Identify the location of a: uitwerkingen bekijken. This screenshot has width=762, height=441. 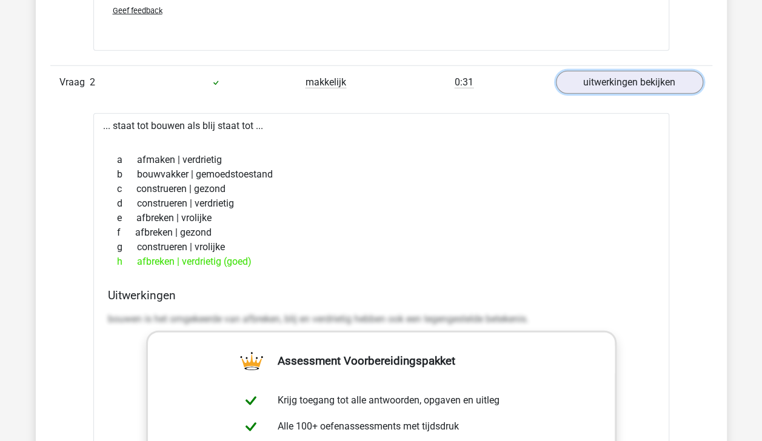
(629, 82).